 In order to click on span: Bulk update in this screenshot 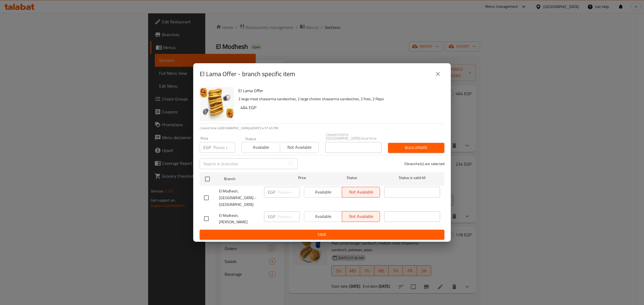, I will do `click(416, 148)`.